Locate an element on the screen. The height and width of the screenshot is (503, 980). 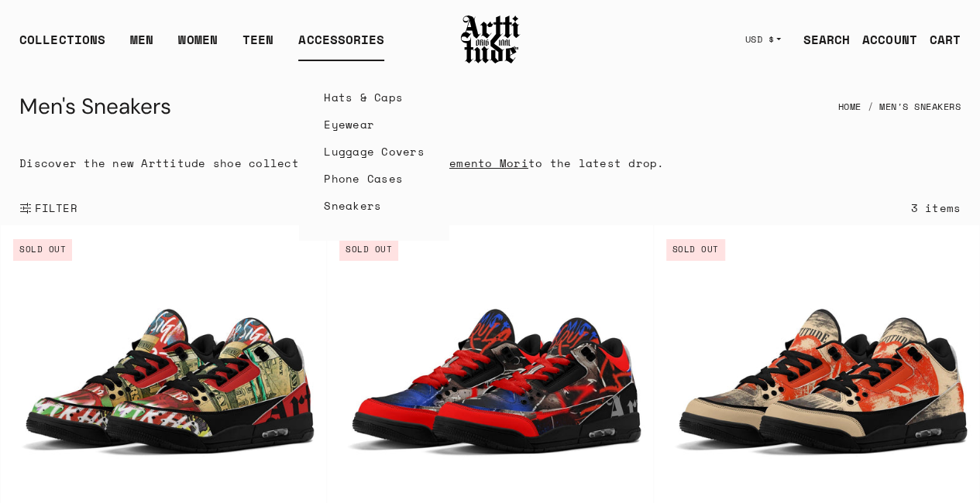
li: Men's Sneakers is located at coordinates (911, 107).